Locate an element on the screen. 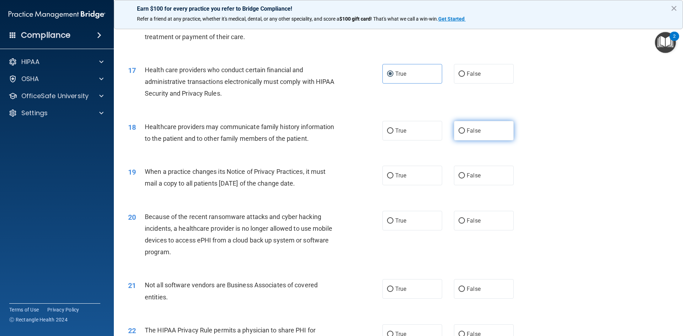  span: Because of the recent ransomware attacks and cyber hacking incidents, a healthcare provider is no... is located at coordinates (238, 234).